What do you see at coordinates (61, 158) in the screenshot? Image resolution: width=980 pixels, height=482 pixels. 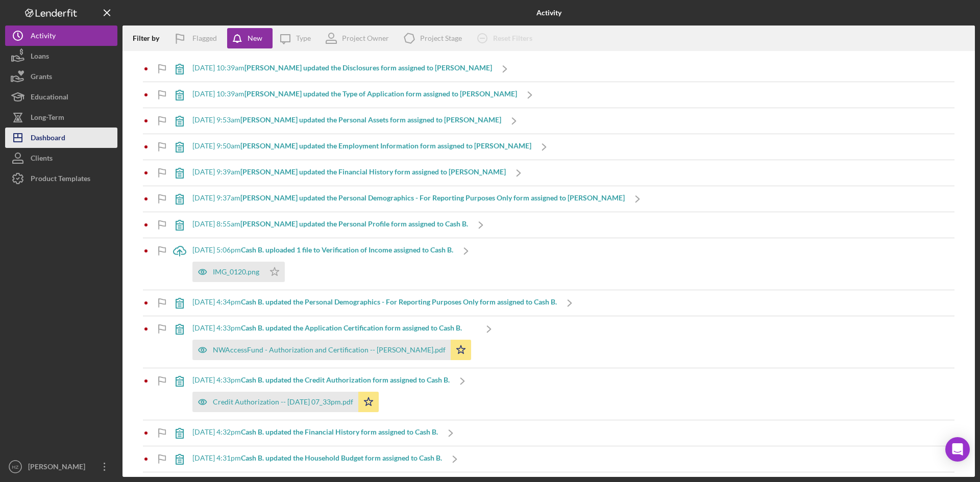 I see `button: Clients` at bounding box center [61, 158].